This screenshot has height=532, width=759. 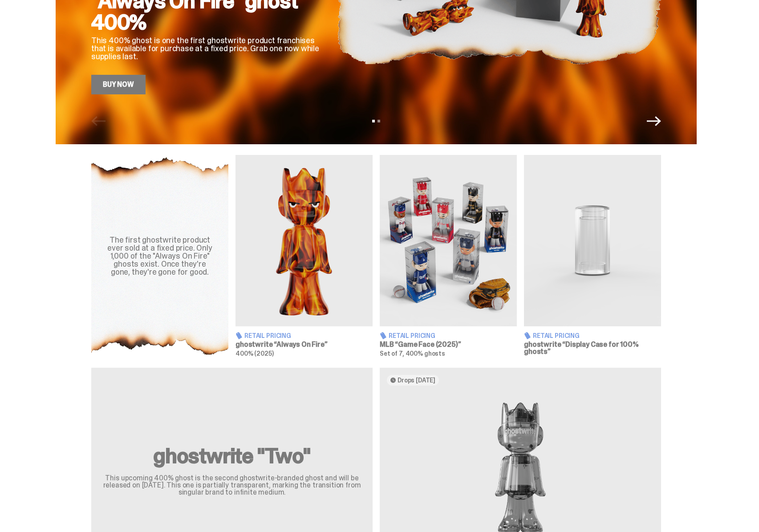 What do you see at coordinates (207, 48) in the screenshot?
I see `p: This 400% ghost is one the first ghostwrite product franchises that is available for purchase at ...` at bounding box center [207, 48].